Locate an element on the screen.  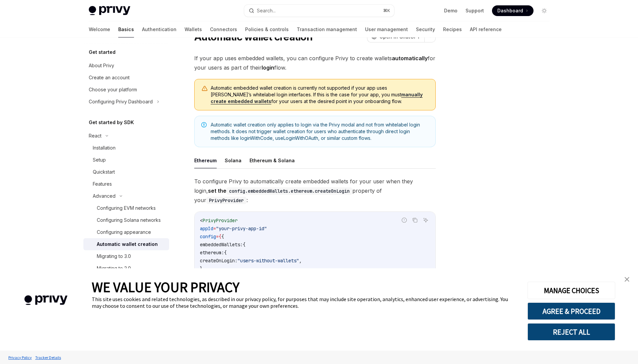
button: Ethereum & Solana is located at coordinates (272, 160).